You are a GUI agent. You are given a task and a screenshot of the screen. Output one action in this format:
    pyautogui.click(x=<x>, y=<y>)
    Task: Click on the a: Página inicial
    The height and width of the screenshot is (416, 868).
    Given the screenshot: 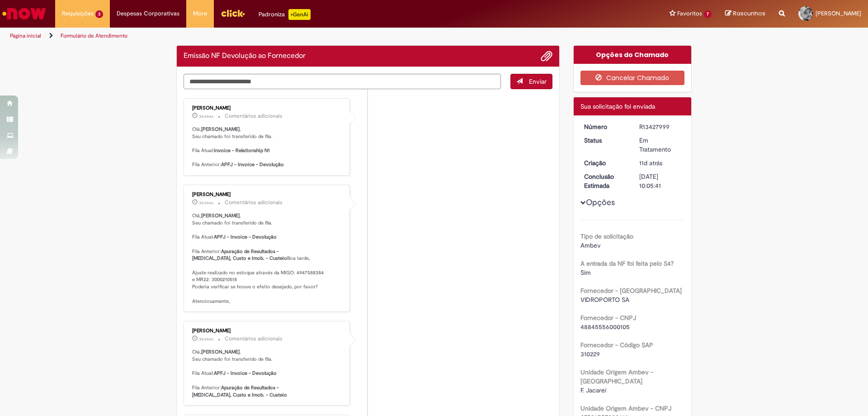 What is the action you would take?
    pyautogui.click(x=25, y=36)
    